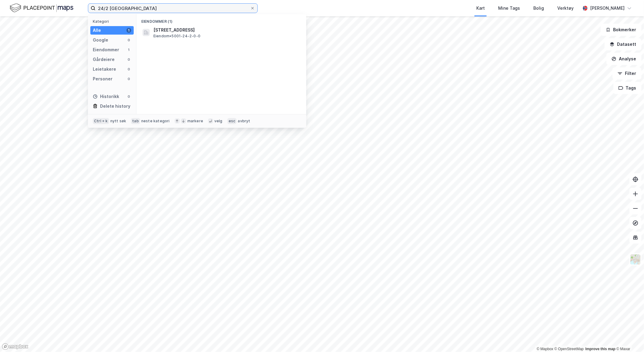 Image resolution: width=644 pixels, height=352 pixels. What do you see at coordinates (106, 97) in the screenshot?
I see `div: Historikk` at bounding box center [106, 97].